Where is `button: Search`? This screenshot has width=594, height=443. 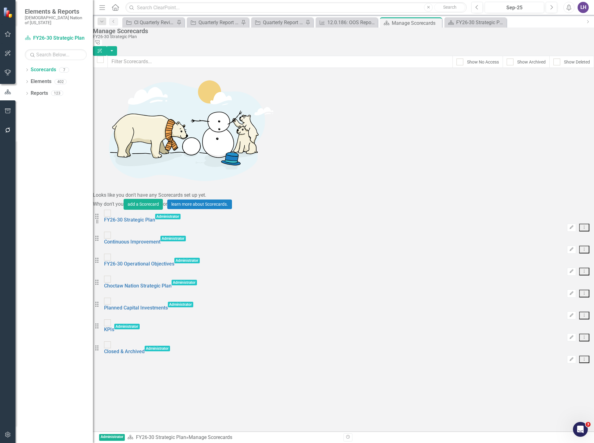
button: Search is located at coordinates (450, 7).